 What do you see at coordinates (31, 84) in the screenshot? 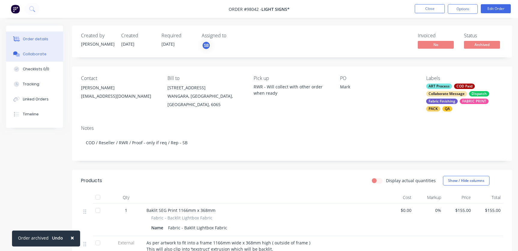
I see `div: Tracking` at bounding box center [31, 84].